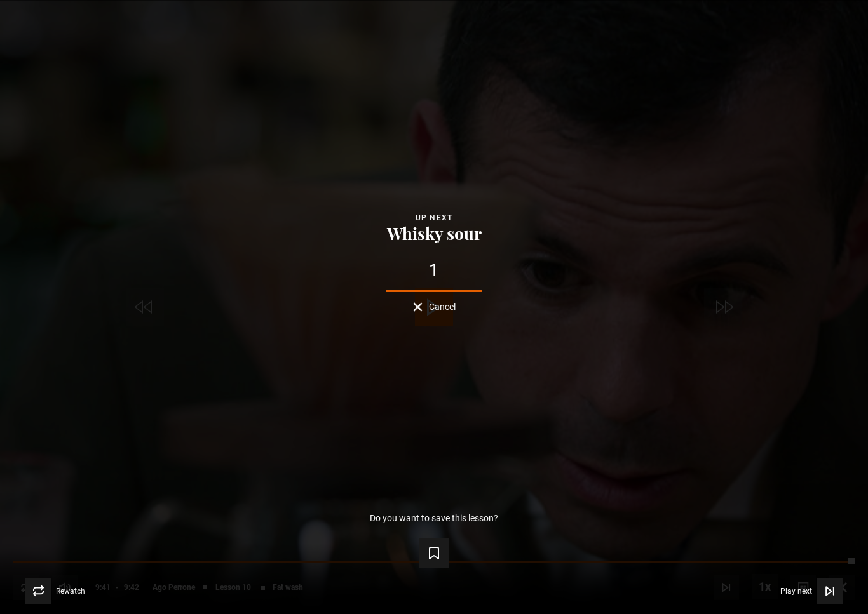  What do you see at coordinates (434, 307) in the screenshot?
I see `button: Cancel` at bounding box center [434, 307].